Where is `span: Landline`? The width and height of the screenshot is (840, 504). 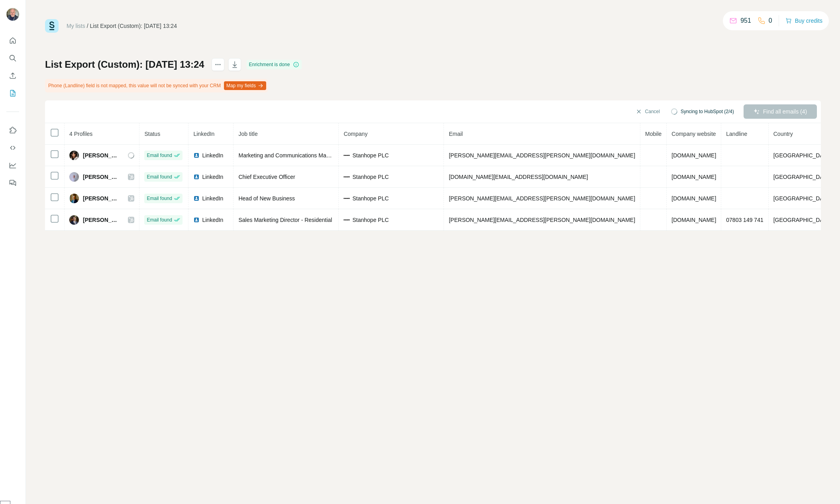 span: Landline is located at coordinates (736, 134).